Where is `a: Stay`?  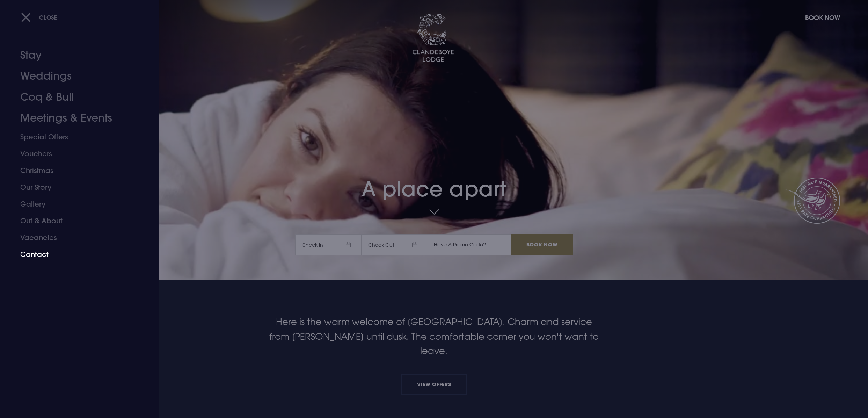
a: Stay is located at coordinates (76, 55).